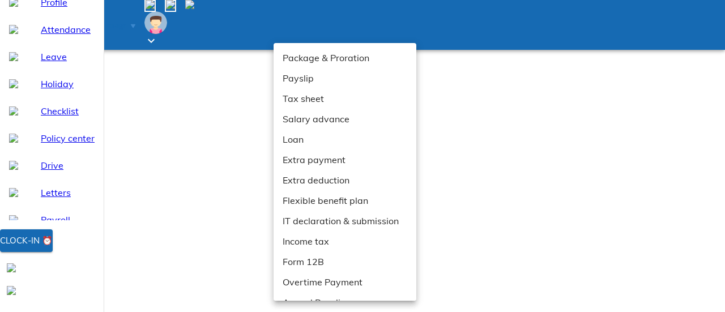 Image resolution: width=725 pixels, height=312 pixels. I want to click on li: Loan, so click(349, 139).